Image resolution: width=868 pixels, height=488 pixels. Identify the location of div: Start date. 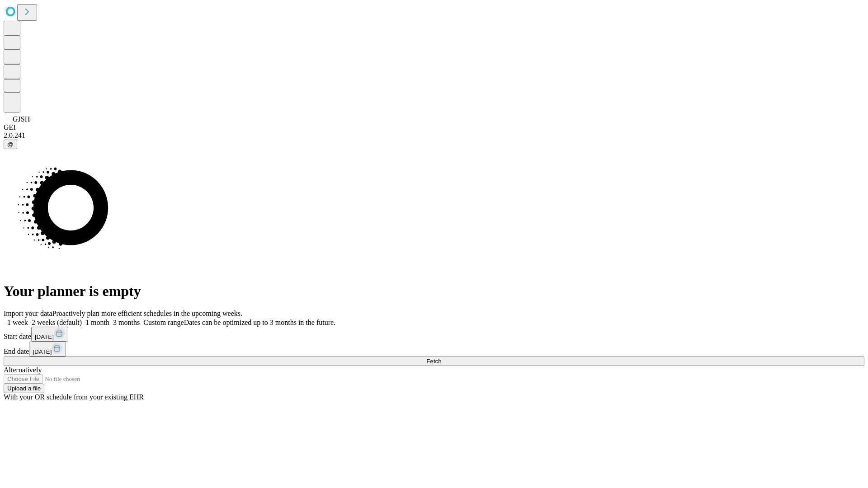
(434, 334).